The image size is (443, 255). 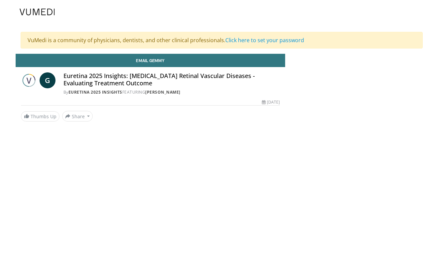 I want to click on a: Click here to set your password, so click(x=264, y=40).